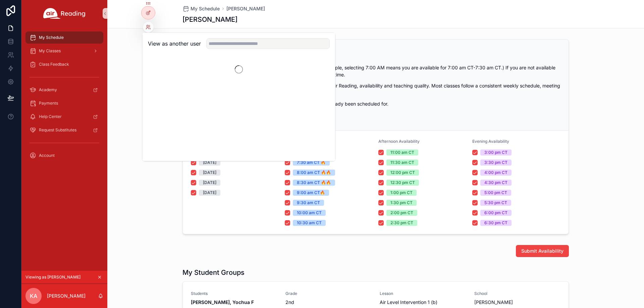  What do you see at coordinates (423, 294) in the screenshot?
I see `span: Lesson` at bounding box center [423, 294].